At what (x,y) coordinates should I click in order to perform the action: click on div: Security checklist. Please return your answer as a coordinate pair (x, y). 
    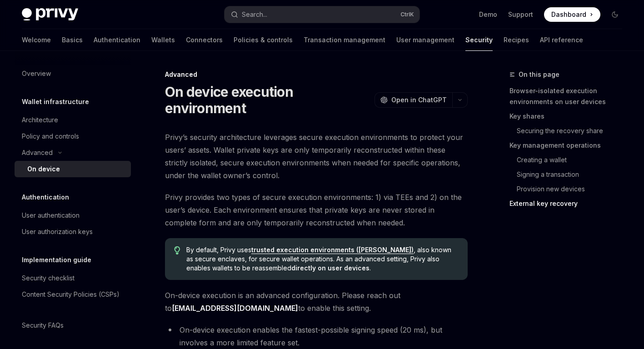
    Looking at the image, I should click on (48, 278).